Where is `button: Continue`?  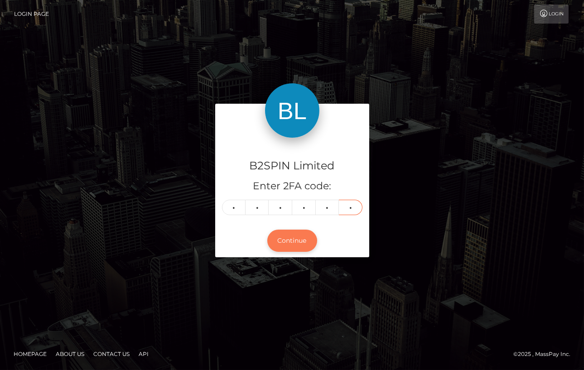
button: Continue is located at coordinates (292, 240).